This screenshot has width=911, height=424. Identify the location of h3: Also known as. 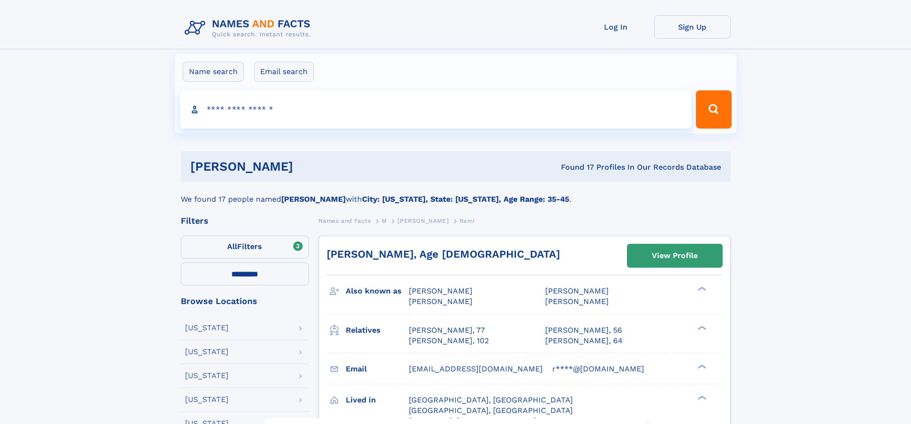
(377, 291).